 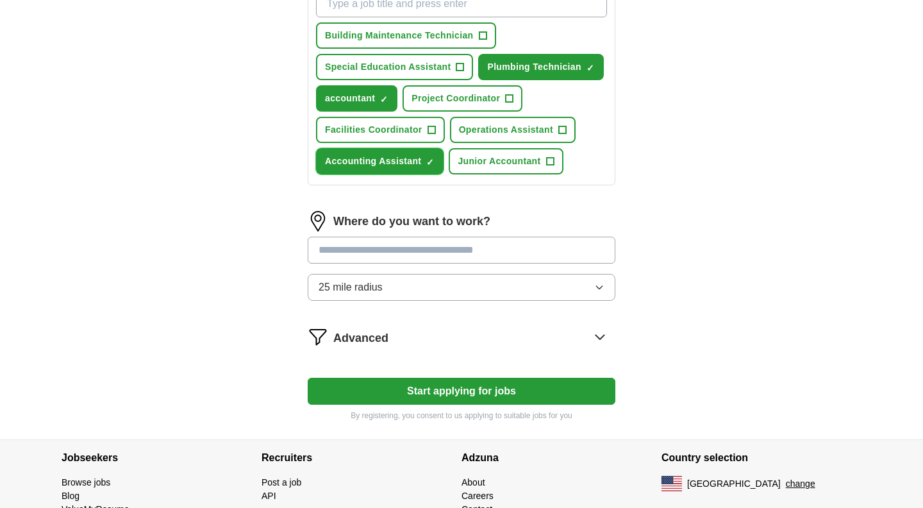 I want to click on button: Accounting Assistant✓, so click(x=379, y=161).